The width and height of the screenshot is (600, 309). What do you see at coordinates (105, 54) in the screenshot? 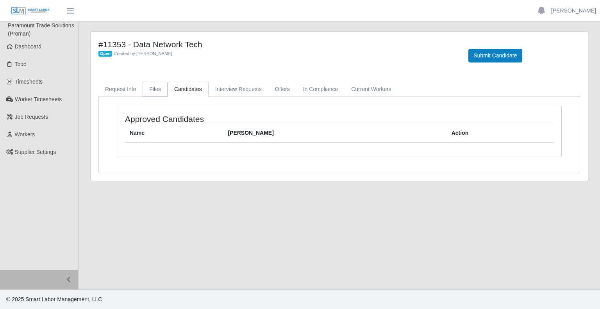
I see `span: Open` at bounding box center [105, 54].